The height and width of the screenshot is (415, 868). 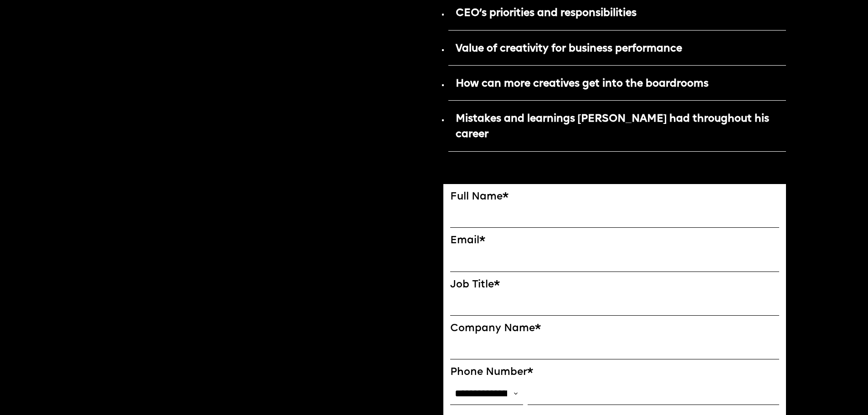 I want to click on label: Full Name, so click(x=615, y=197).